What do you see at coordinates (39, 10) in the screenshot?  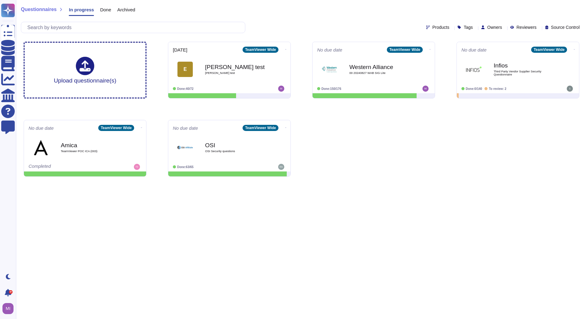 I see `span: Questionnaires` at bounding box center [39, 10].